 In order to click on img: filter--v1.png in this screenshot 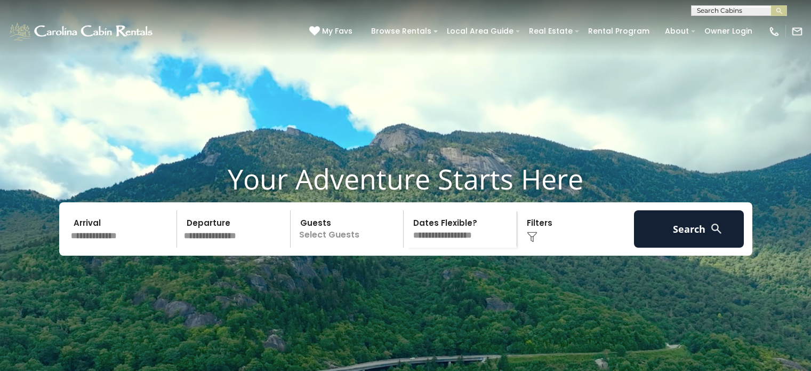, I will do `click(532, 237)`.